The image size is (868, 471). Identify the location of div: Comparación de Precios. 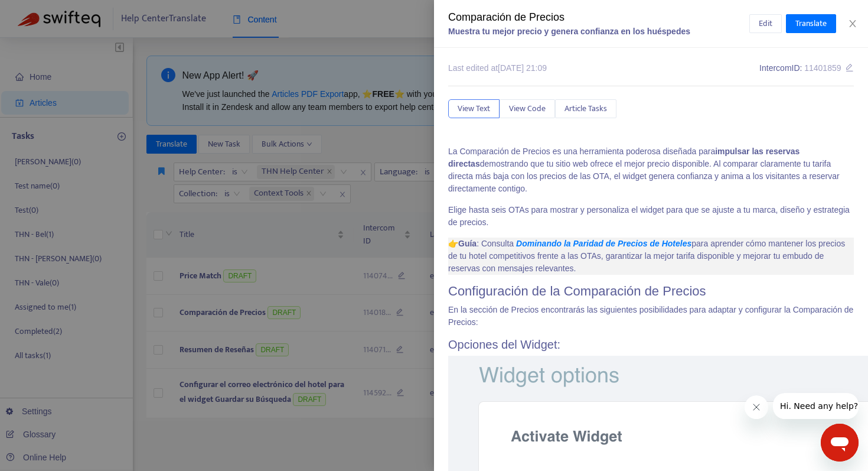
(599, 17).